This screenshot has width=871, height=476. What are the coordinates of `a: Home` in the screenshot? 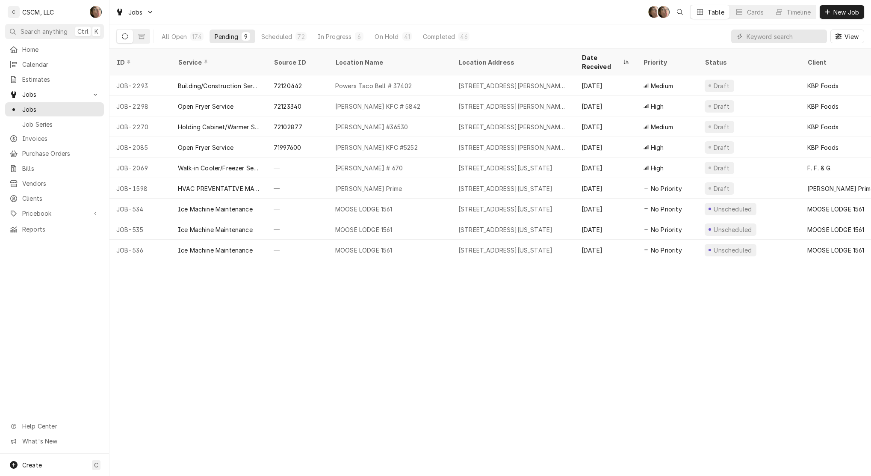 It's located at (54, 49).